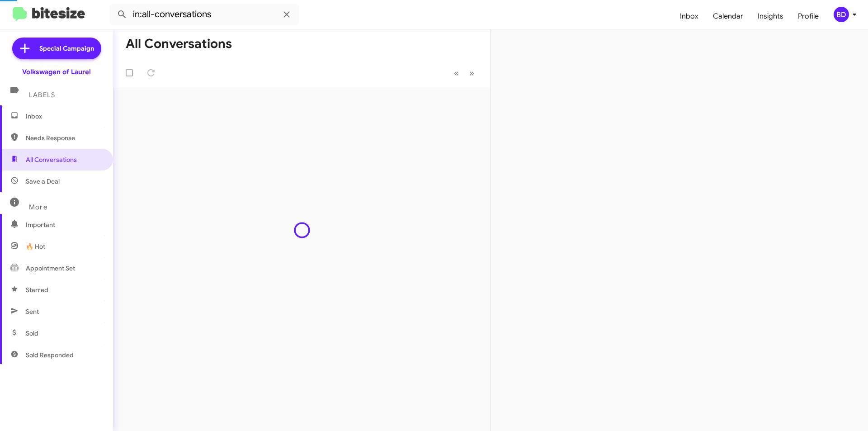 The width and height of the screenshot is (868, 431). What do you see at coordinates (57, 48) in the screenshot?
I see `a: Special Campaign` at bounding box center [57, 48].